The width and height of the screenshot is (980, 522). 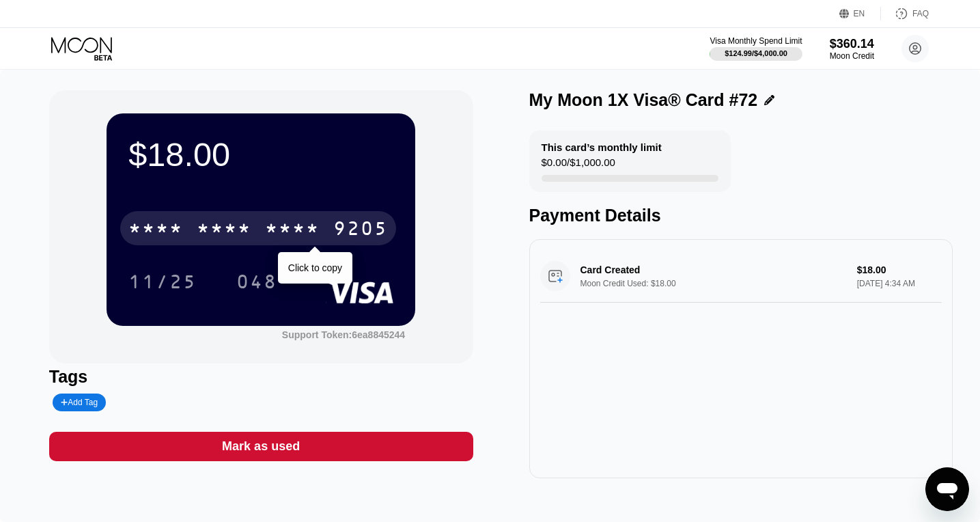 I want to click on div: Payment Details, so click(x=741, y=215).